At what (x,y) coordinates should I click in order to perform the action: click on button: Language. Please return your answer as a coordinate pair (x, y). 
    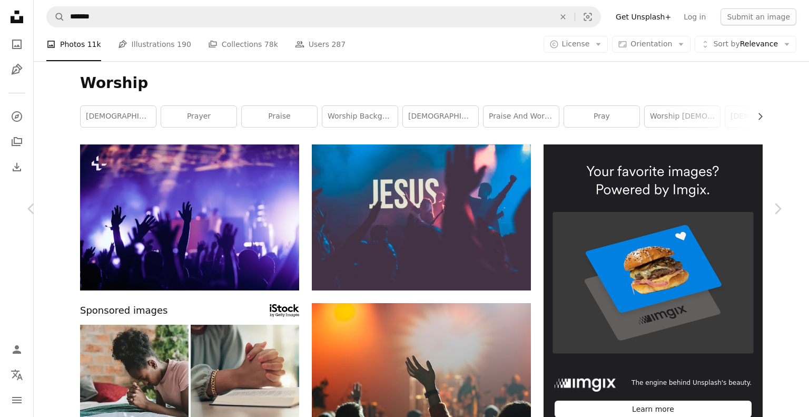
    Looking at the image, I should click on (17, 375).